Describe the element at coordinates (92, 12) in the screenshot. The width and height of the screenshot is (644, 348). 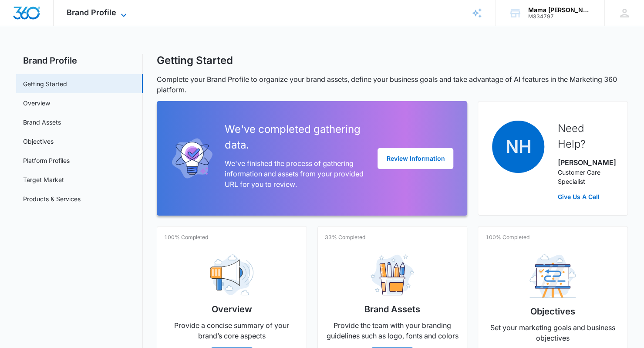
I see `span: Brand Profile` at that location.